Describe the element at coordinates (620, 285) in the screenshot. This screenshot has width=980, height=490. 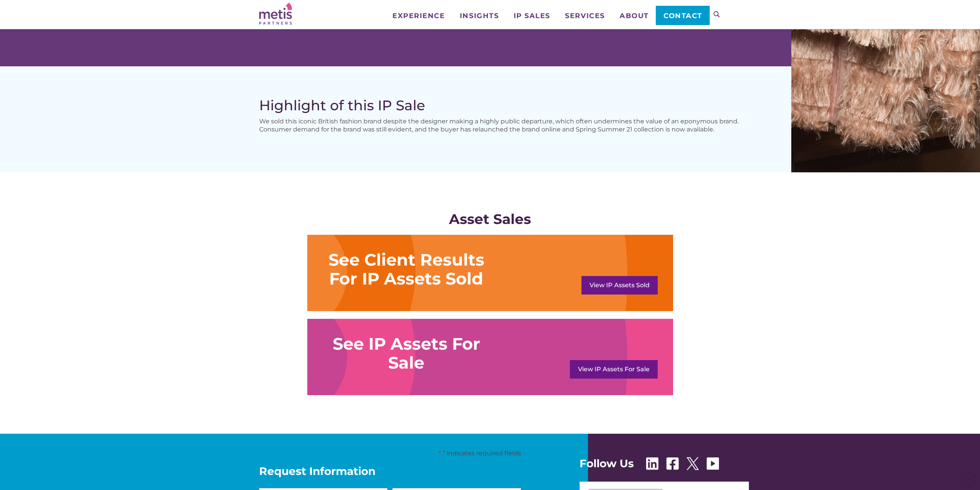
I see `a: View IP Assets Sold` at that location.